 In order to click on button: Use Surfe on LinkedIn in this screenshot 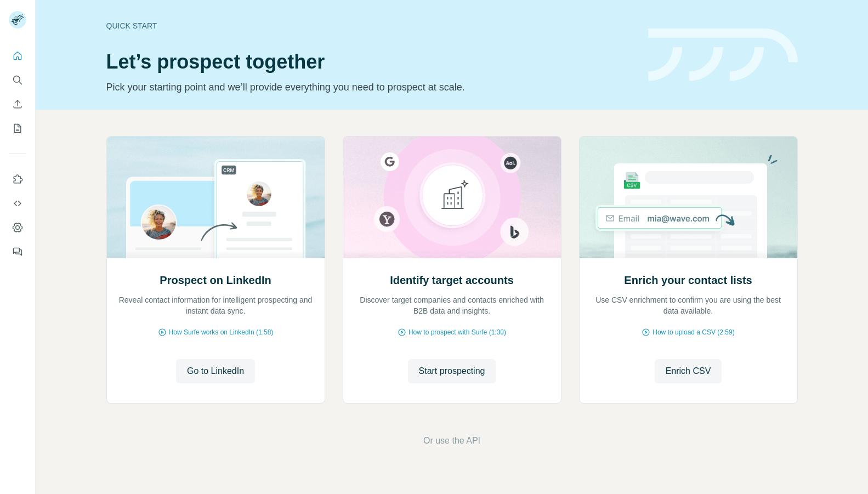, I will do `click(18, 179)`.